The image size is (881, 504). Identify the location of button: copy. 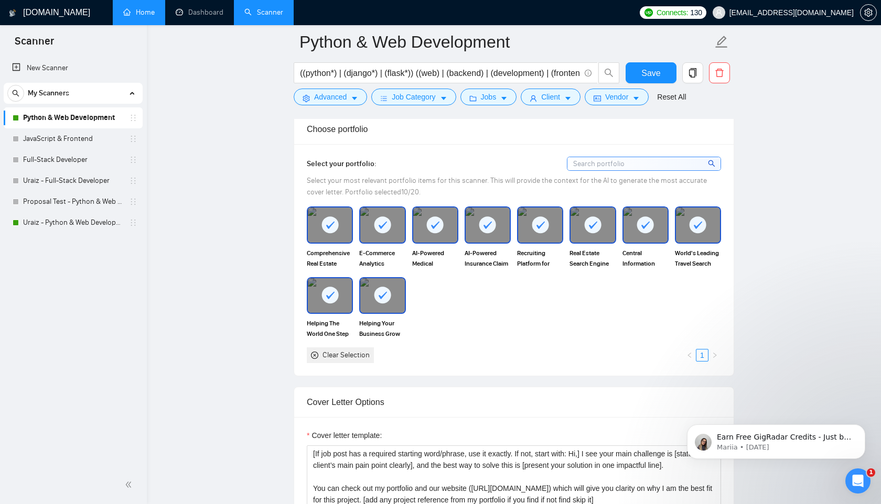
(693, 73).